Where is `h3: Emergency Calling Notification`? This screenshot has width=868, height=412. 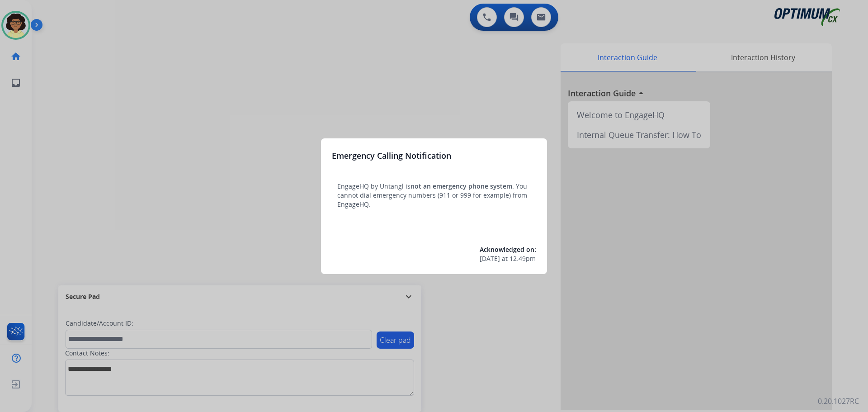 h3: Emergency Calling Notification is located at coordinates (391, 155).